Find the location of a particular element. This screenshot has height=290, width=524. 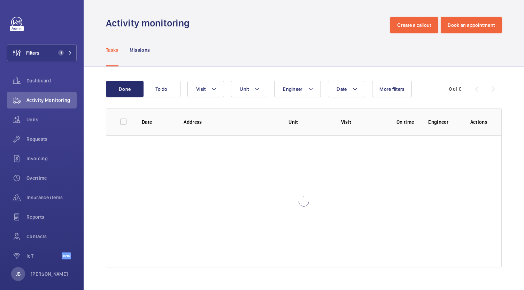

span: Engineer is located at coordinates (292, 89).